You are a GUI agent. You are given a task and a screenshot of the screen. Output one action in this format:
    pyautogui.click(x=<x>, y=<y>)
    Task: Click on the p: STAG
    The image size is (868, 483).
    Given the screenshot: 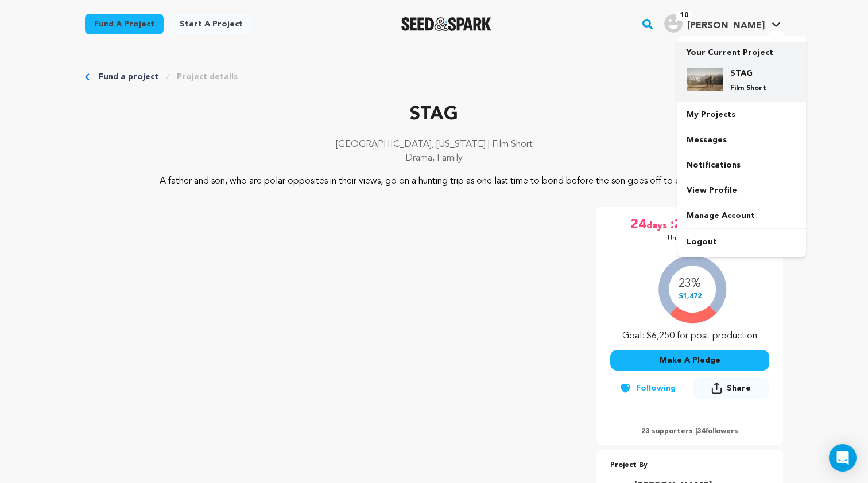 What is the action you would take?
    pyautogui.click(x=434, y=115)
    